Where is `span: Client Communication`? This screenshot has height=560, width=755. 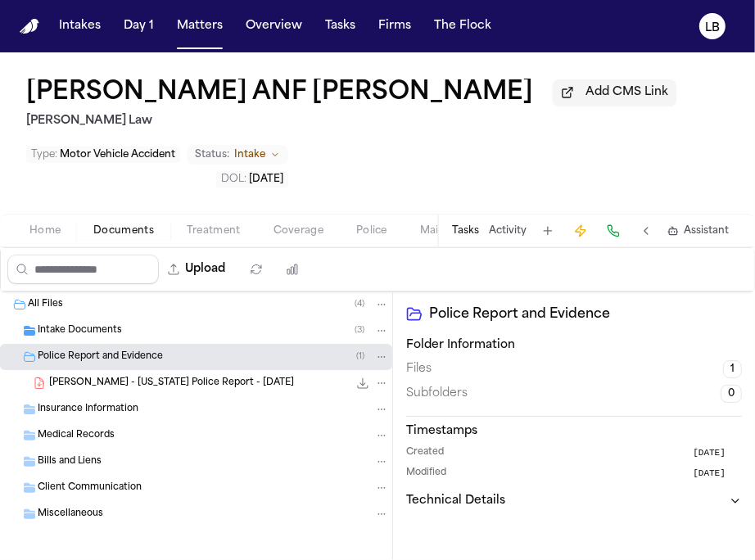 span: Client Communication is located at coordinates (90, 488).